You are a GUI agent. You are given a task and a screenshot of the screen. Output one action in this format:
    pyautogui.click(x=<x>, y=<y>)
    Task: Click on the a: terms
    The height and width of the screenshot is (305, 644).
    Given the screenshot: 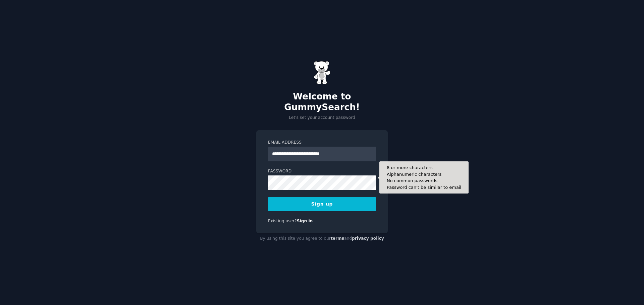 What is the action you would take?
    pyautogui.click(x=337, y=239)
    